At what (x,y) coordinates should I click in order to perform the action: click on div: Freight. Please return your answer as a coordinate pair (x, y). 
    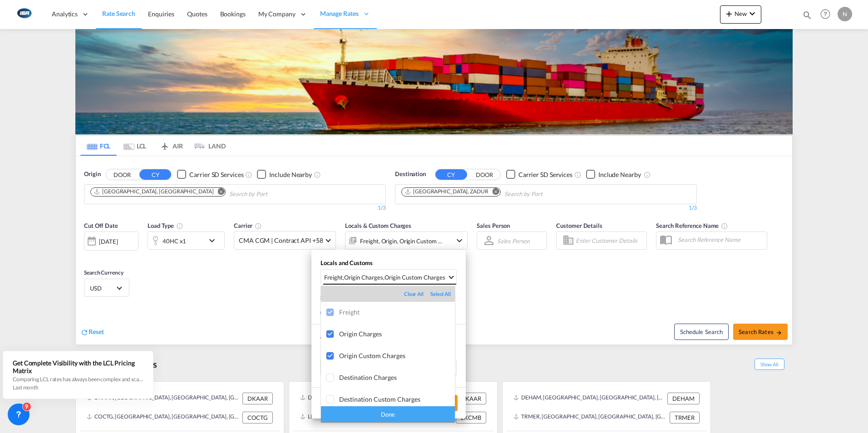
    Looking at the image, I should click on (396, 312).